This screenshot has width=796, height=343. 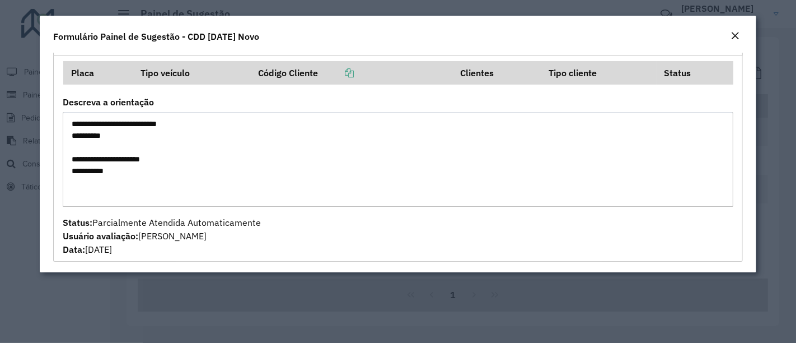 I want to click on strong: Usuário avaliação:, so click(x=100, y=236).